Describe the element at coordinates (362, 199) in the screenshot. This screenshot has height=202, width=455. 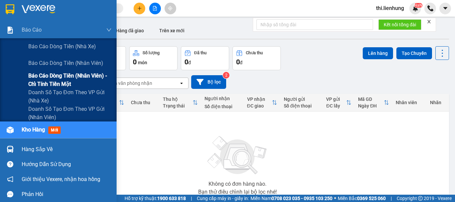
I see `span: Miền Bắc` at that location.